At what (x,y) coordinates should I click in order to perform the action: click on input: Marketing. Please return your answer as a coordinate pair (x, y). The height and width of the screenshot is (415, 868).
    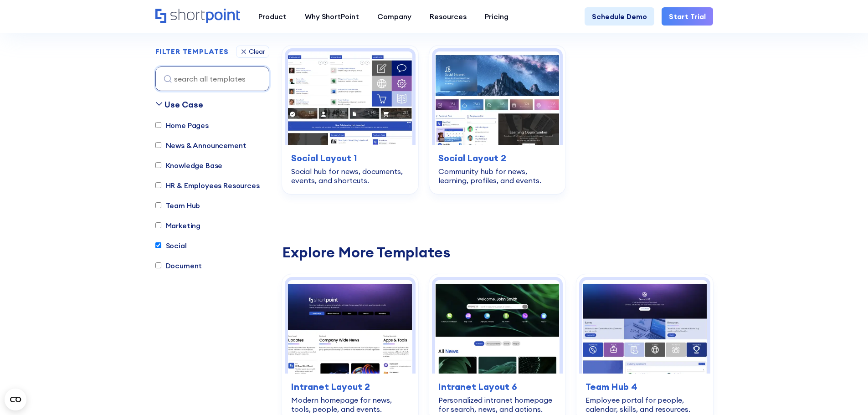
    Looking at the image, I should click on (158, 225).